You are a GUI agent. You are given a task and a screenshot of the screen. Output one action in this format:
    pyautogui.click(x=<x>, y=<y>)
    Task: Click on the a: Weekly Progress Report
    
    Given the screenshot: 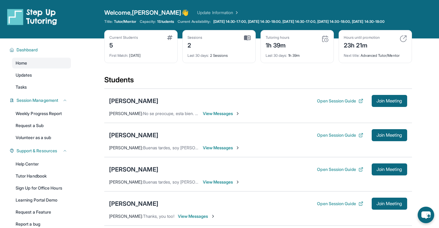 What is the action you would take?
    pyautogui.click(x=41, y=114)
    